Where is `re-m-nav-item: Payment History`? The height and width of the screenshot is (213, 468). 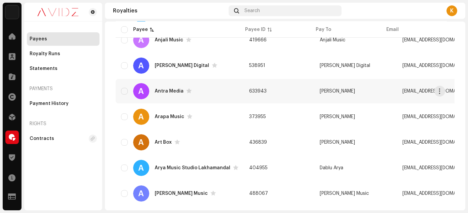 re-m-nav-item: Payment History is located at coordinates (63, 104).